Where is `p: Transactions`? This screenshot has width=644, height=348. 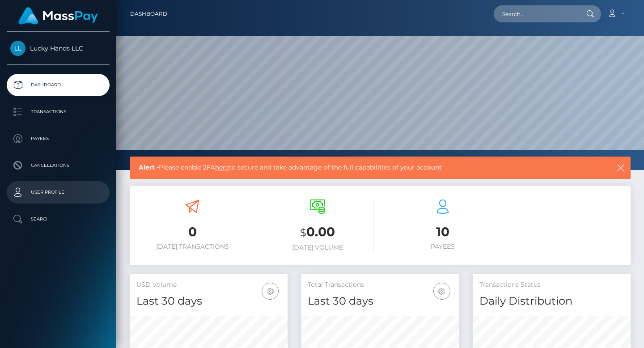 p: Transactions is located at coordinates (58, 112).